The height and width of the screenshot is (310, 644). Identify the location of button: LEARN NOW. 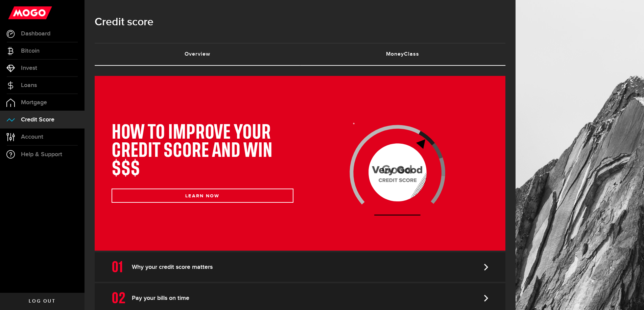
(202, 196).